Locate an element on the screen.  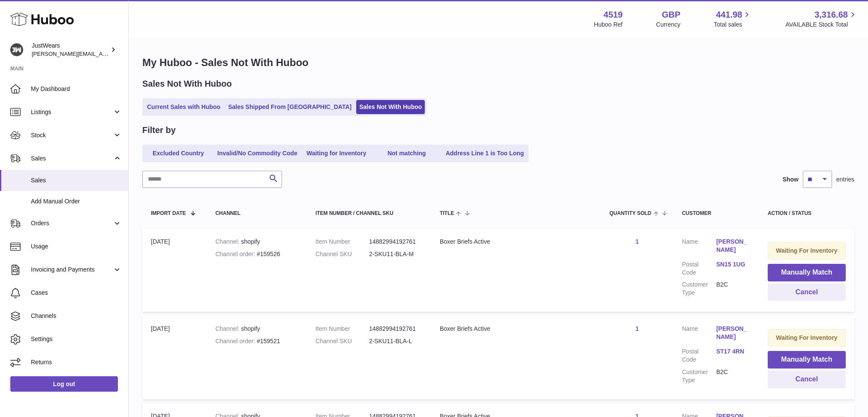
span: Title is located at coordinates (446, 213).